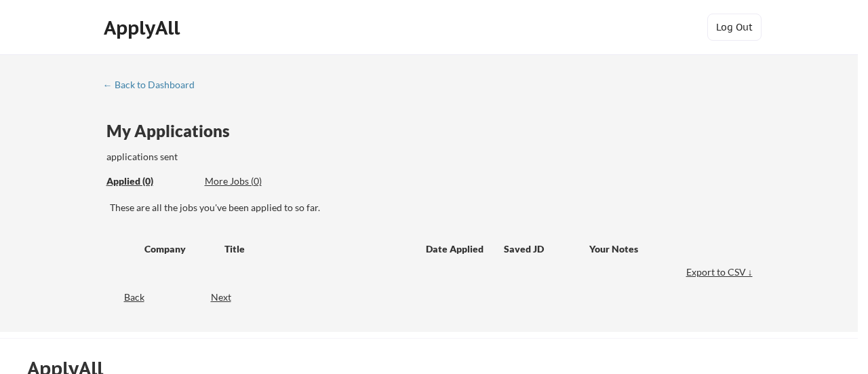 The height and width of the screenshot is (374, 868). I want to click on div: More Jobs (0), so click(255, 181).